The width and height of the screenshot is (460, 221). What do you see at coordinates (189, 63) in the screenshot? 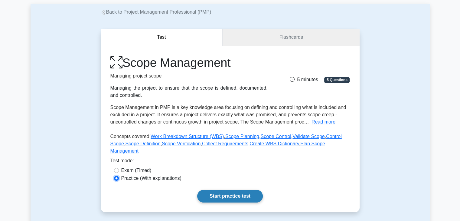
I see `h1: Scope Management` at bounding box center [189, 63].